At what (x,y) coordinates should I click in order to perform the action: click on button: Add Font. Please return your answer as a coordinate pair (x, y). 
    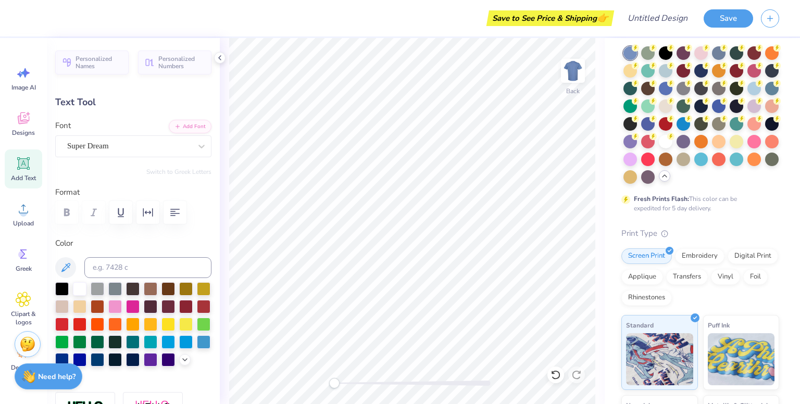
    Looking at the image, I should click on (190, 127).